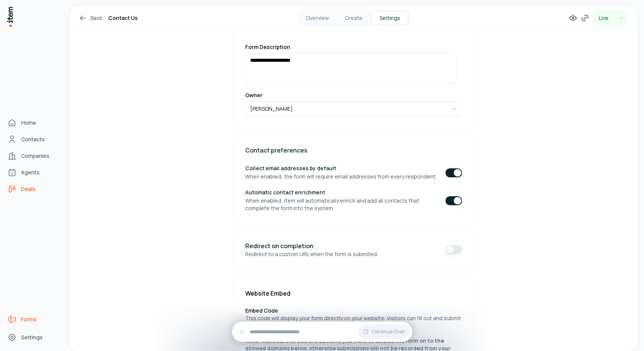 The image size is (644, 351). What do you see at coordinates (33, 140) in the screenshot?
I see `span: Contacts` at bounding box center [33, 140].